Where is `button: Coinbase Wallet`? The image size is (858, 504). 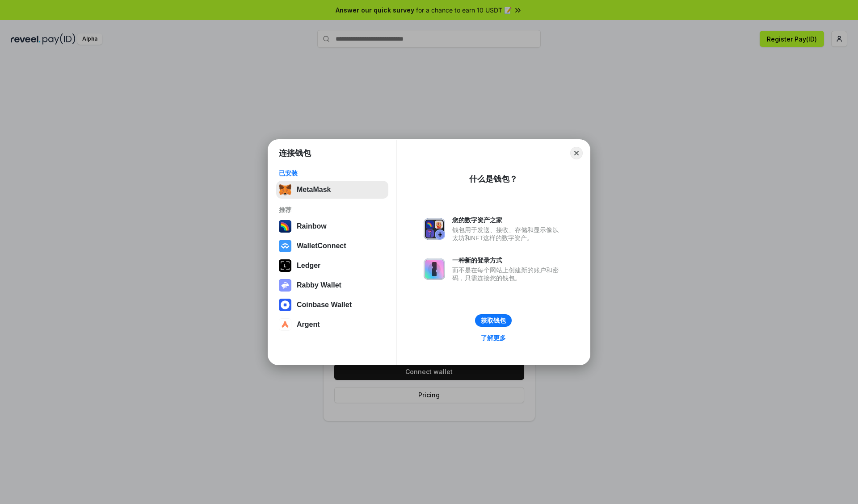
button: Coinbase Wallet is located at coordinates (332, 305).